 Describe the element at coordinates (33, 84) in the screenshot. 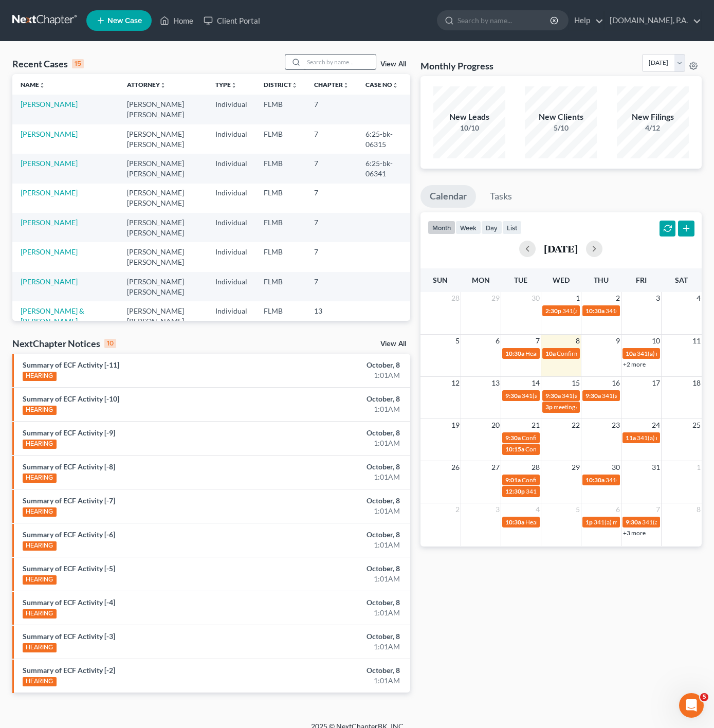

I see `a: Nameunfold_more` at that location.